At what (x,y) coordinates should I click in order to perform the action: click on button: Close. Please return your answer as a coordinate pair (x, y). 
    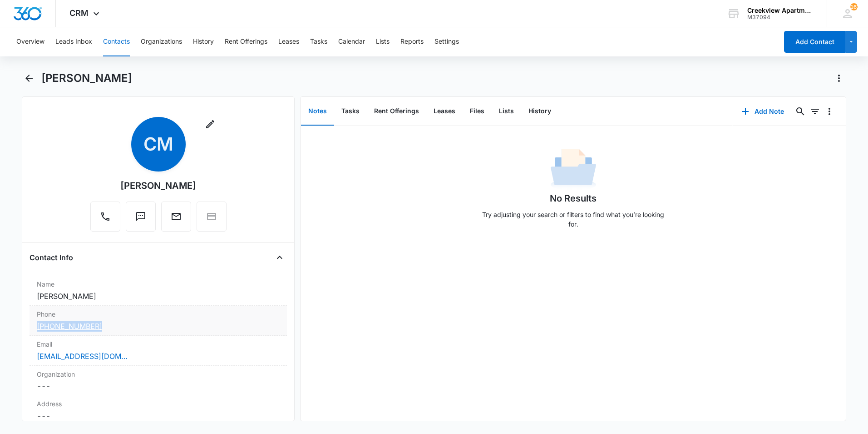
    Looking at the image, I should click on (280, 257).